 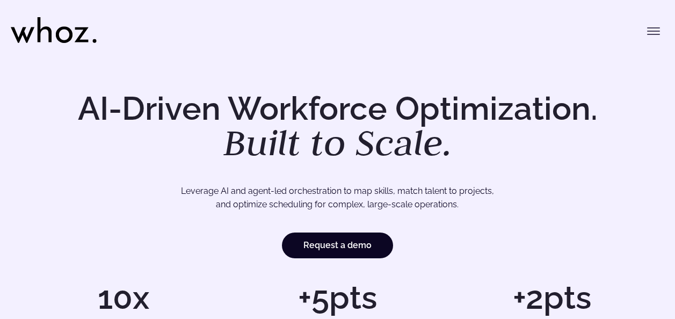 I want to click on button: Toggle menu, so click(x=653, y=31).